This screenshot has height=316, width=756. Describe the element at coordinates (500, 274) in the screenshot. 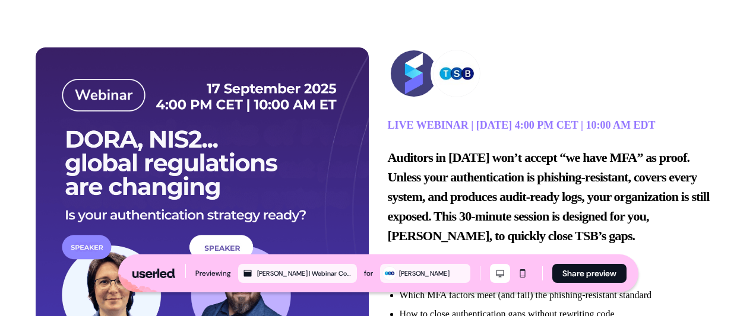

I see `button: Desktop mode` at that location.